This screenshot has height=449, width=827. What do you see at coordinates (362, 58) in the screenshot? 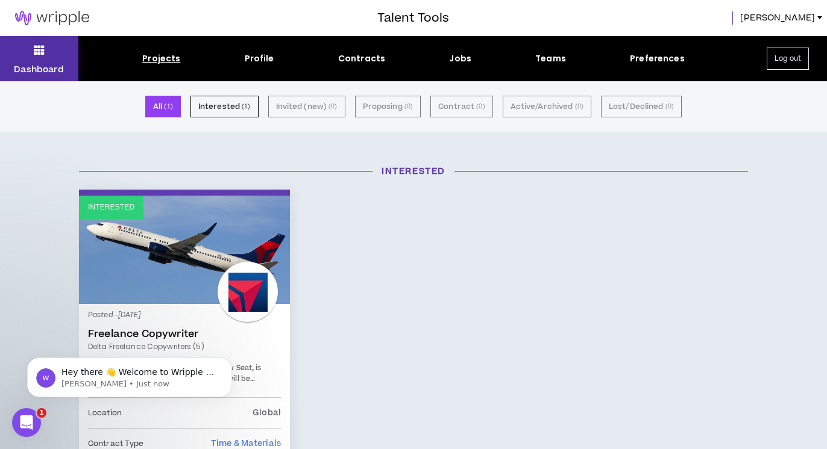
I see `div: Contracts` at bounding box center [362, 58].